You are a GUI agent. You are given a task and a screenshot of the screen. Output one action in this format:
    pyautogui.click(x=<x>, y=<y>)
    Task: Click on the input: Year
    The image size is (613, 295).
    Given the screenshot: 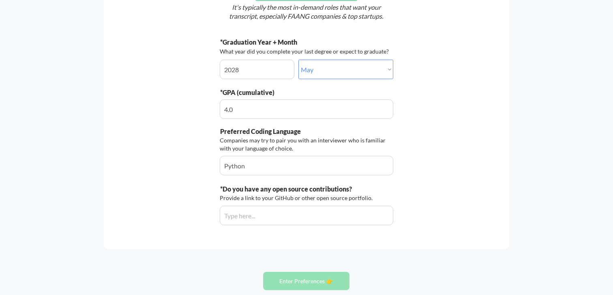 What is the action you would take?
    pyautogui.click(x=257, y=69)
    